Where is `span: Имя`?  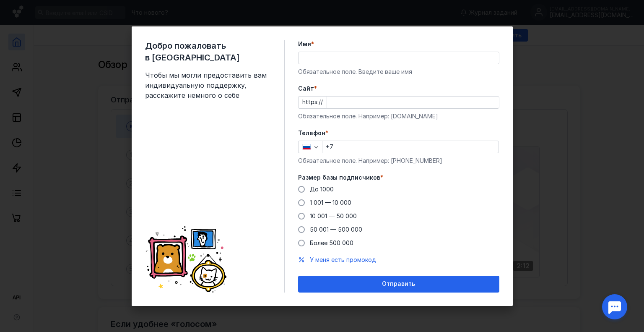
span: Имя is located at coordinates (304, 44).